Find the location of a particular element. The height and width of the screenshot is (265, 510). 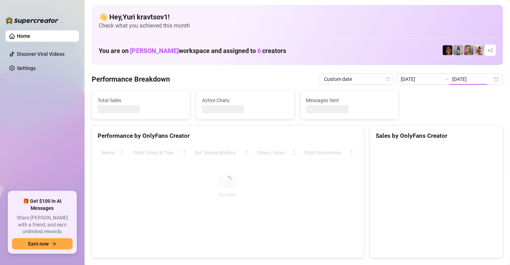

button: Earn nowarrow-right is located at coordinates (42, 243).